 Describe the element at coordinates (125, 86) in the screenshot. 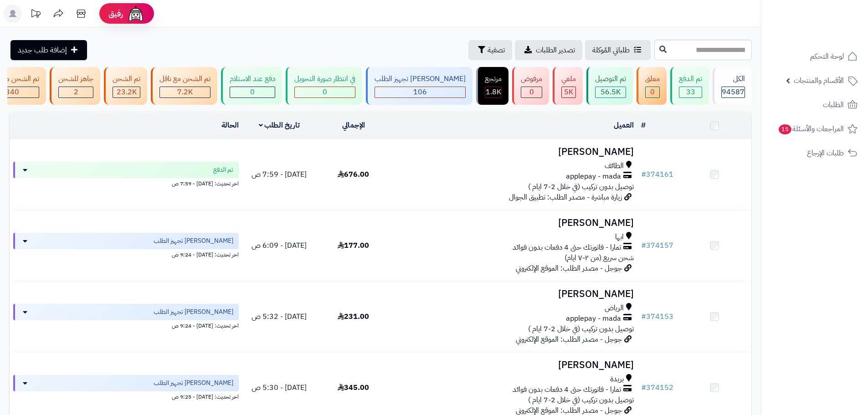

I see `a: تم الشحن 23.2K` at that location.